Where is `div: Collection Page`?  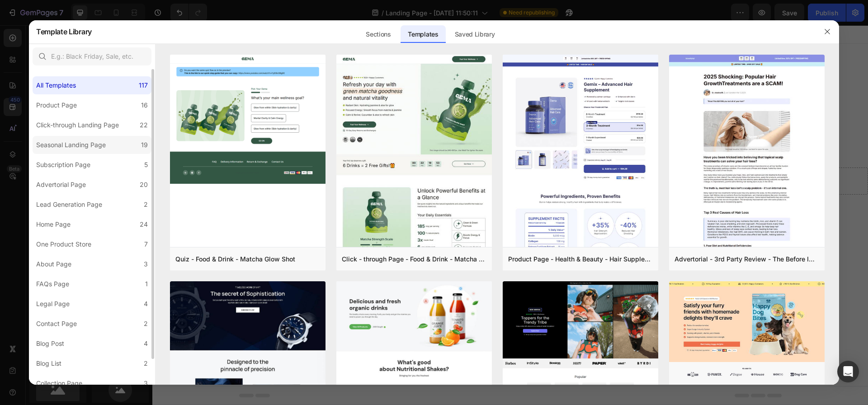 div: Collection Page is located at coordinates (59, 384).